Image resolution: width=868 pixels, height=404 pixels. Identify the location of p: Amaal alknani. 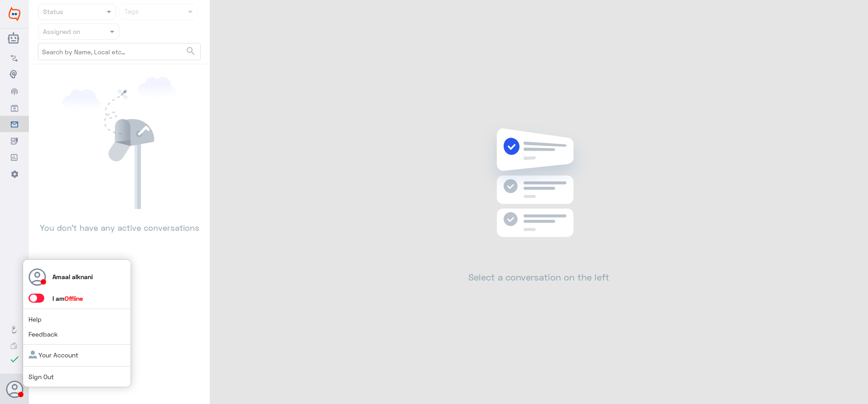
(72, 276).